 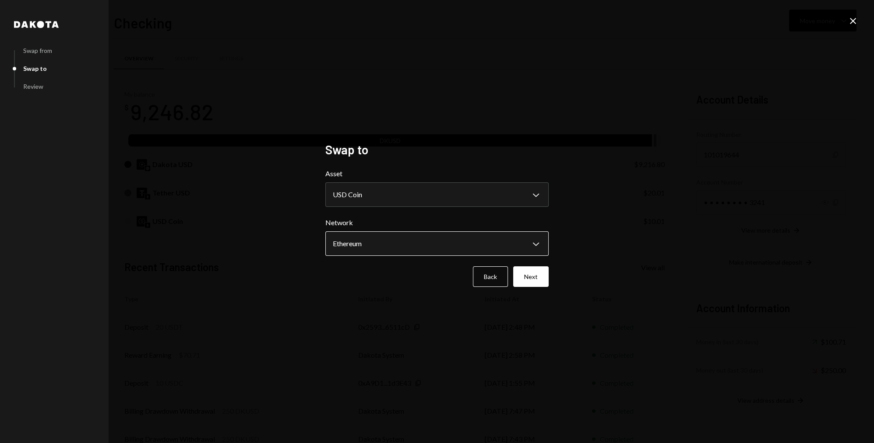 I want to click on button: Asset, so click(x=437, y=195).